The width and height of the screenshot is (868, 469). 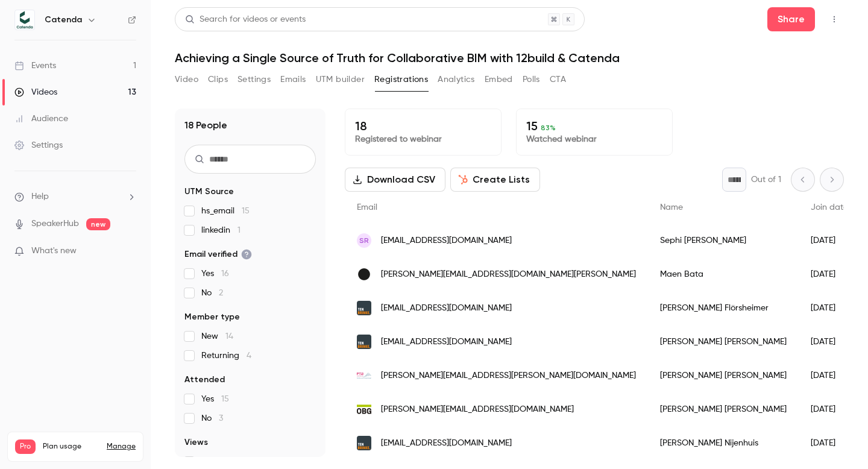 I want to click on button: Registrations, so click(x=401, y=79).